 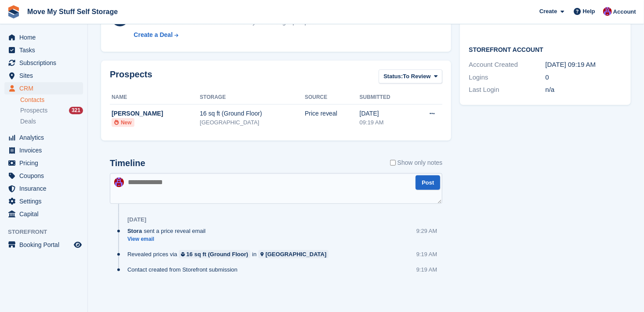 What do you see at coordinates (230, 254) in the screenshot?
I see `div: Revealed prices via in` at bounding box center [230, 254].